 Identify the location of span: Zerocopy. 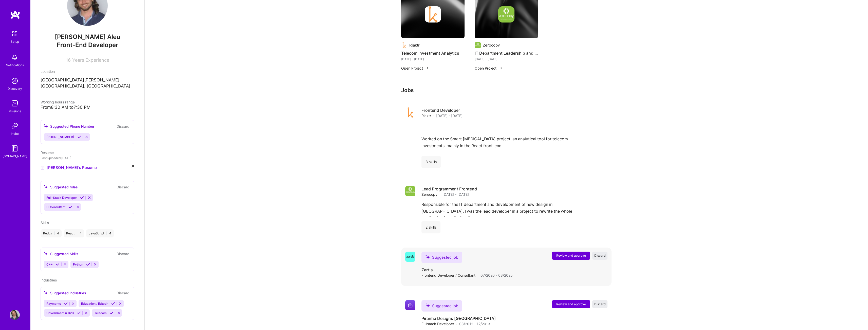
(429, 194).